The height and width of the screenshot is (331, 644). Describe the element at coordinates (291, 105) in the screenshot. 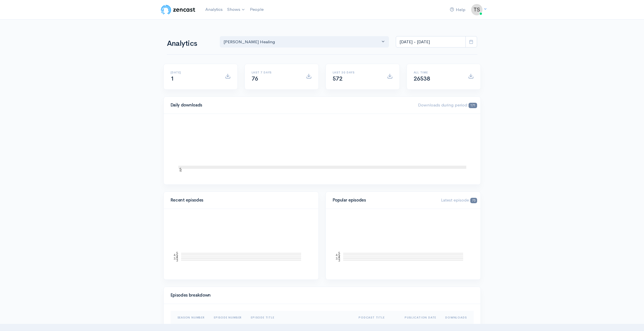

I see `h4: Daily downloads` at that location.